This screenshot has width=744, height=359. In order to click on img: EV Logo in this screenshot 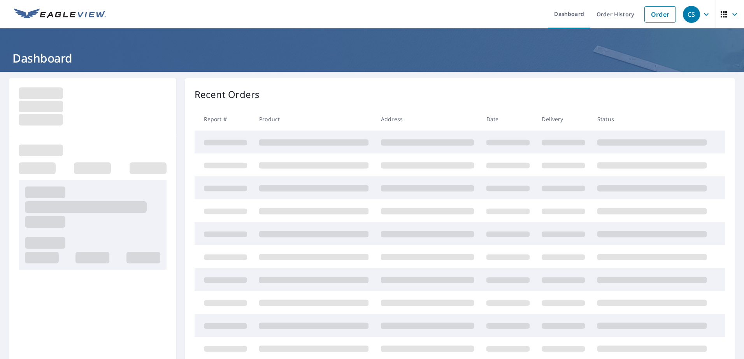, I will do `click(60, 14)`.